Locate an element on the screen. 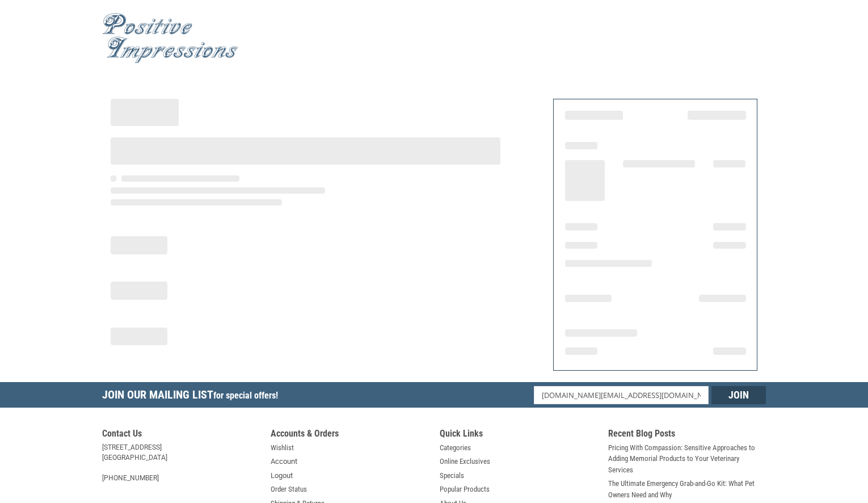  h5: Join Our Mailing List is located at coordinates (193, 396).